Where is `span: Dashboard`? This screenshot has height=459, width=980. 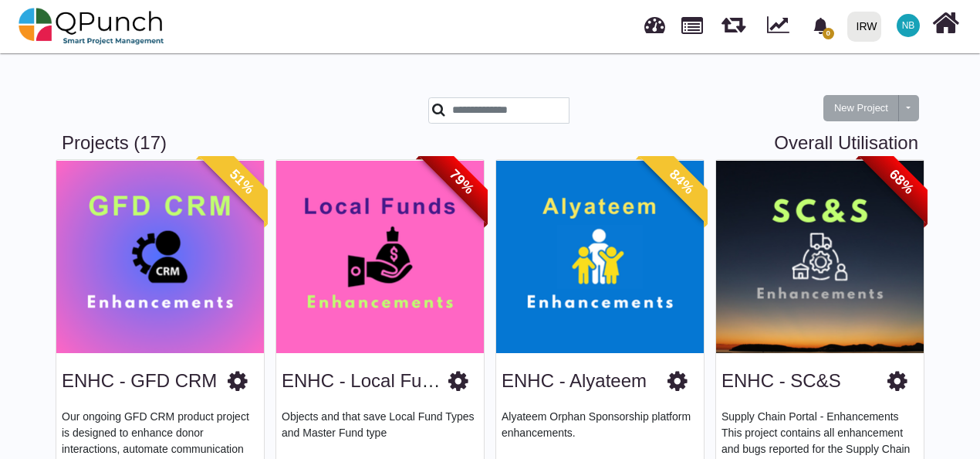 span: Dashboard is located at coordinates (654, 21).